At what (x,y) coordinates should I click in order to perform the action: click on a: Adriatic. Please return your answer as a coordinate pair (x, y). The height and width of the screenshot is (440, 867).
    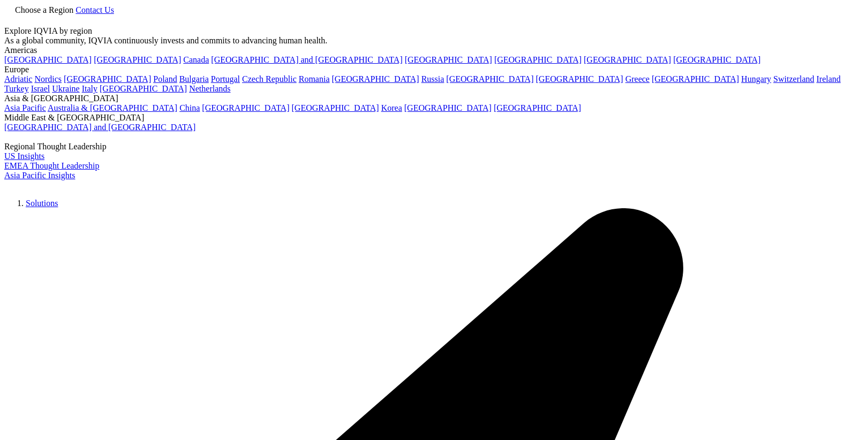
    Looking at the image, I should click on (18, 79).